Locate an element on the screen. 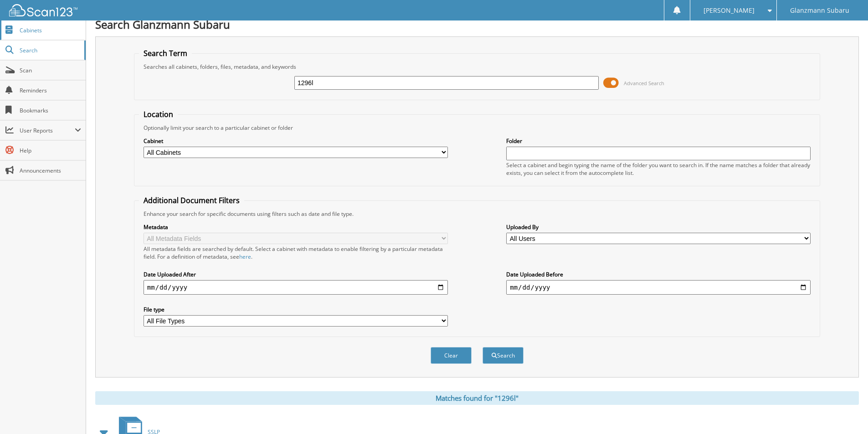 This screenshot has width=868, height=434. div: Matches found for "1296l" is located at coordinates (477, 398).